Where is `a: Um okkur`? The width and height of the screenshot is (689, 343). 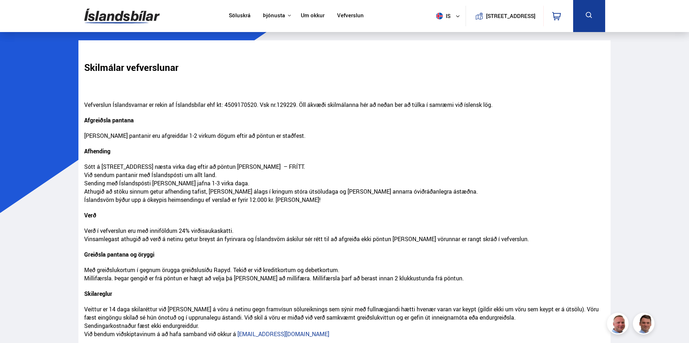
a: Um okkur is located at coordinates (313, 16).